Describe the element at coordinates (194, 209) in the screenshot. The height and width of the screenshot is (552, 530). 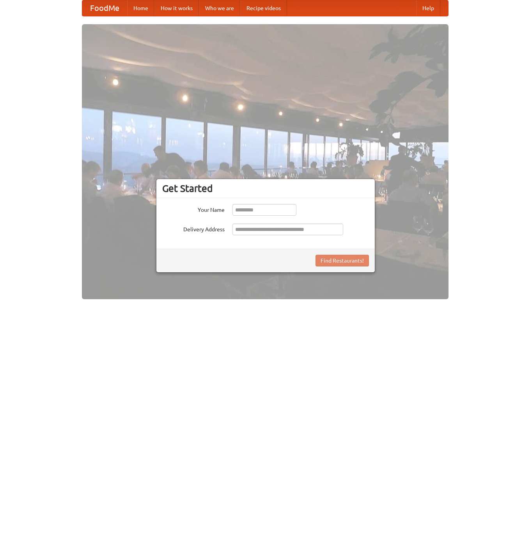
I see `label: Your Name` at that location.